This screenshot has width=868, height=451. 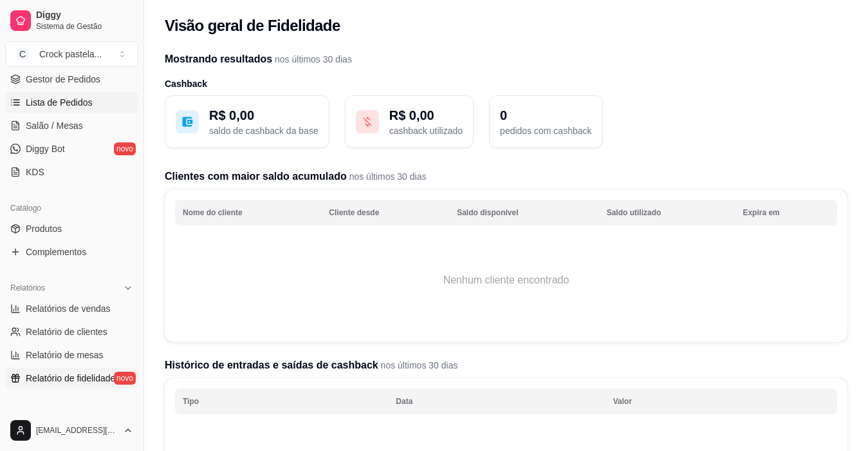 What do you see at coordinates (65, 355) in the screenshot?
I see `span: Relatório de mesas` at bounding box center [65, 355].